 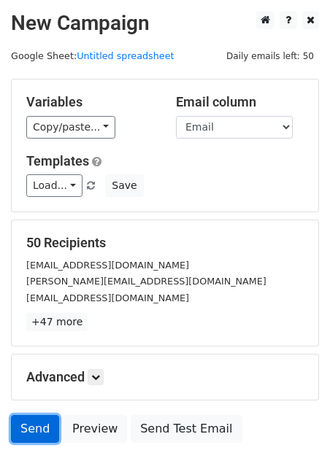 I want to click on div: Chat Widget, so click(x=293, y=434).